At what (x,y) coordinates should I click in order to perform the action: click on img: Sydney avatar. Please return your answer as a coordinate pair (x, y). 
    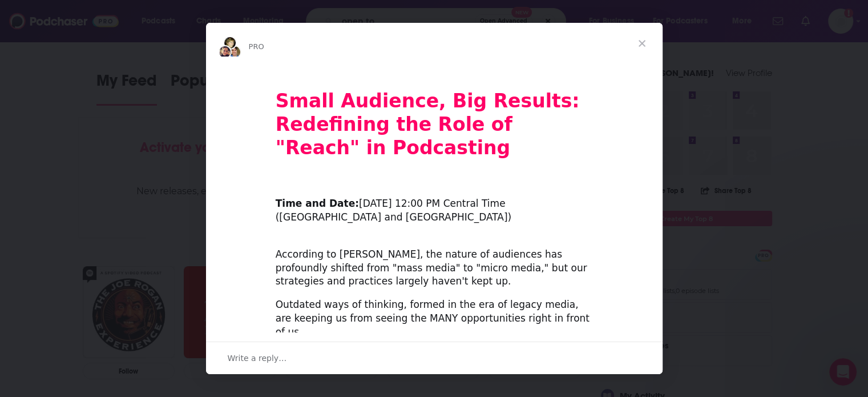
    Looking at the image, I should click on (225, 52).